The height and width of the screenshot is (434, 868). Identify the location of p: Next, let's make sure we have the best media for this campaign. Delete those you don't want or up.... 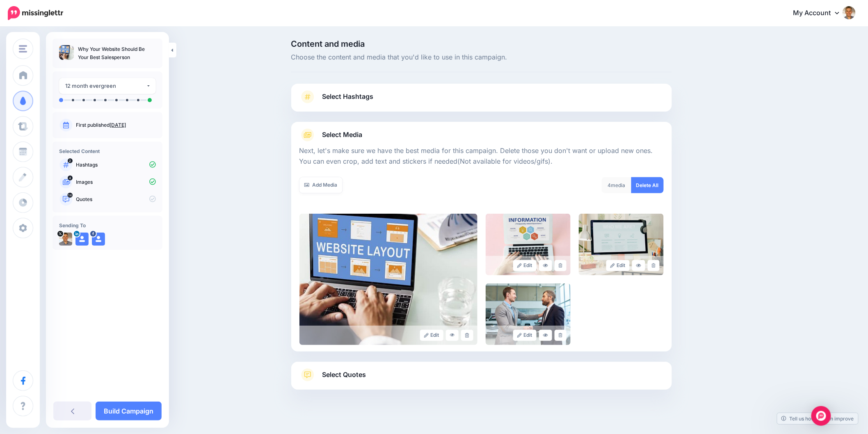
(481, 156).